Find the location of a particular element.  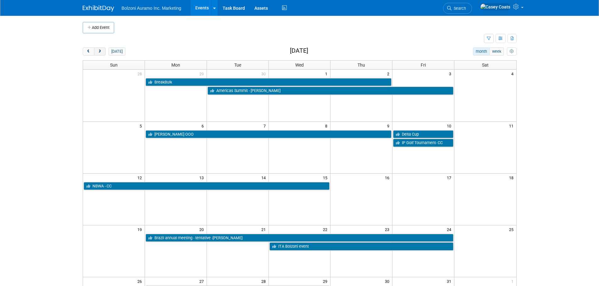

span: Fri is located at coordinates (423, 65).